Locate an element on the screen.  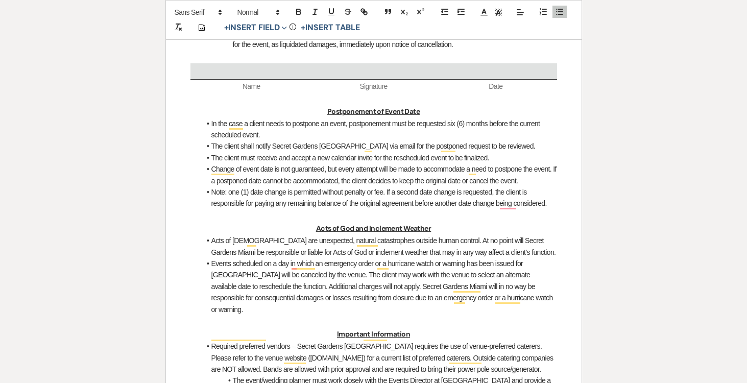
span: Signature is located at coordinates (373, 87).